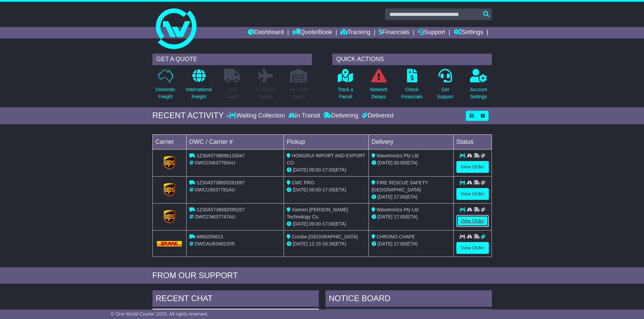 This screenshot has width=644, height=319. Describe the element at coordinates (304, 116) in the screenshot. I see `div: In Transit` at that location.